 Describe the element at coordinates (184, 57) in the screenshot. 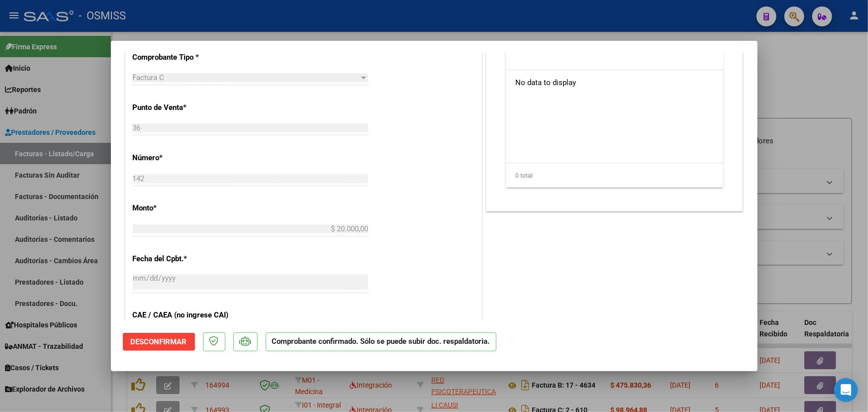

I see `p: Comprobante Tipo *` at that location.